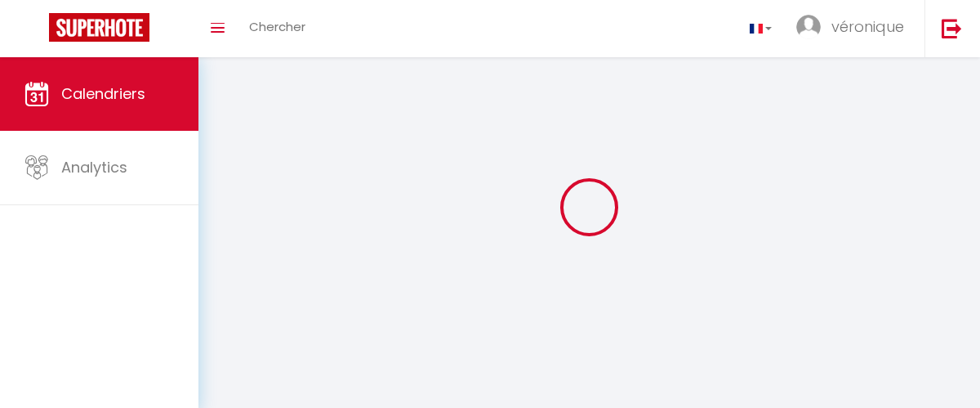  I want to click on img: logout, so click(952, 28).